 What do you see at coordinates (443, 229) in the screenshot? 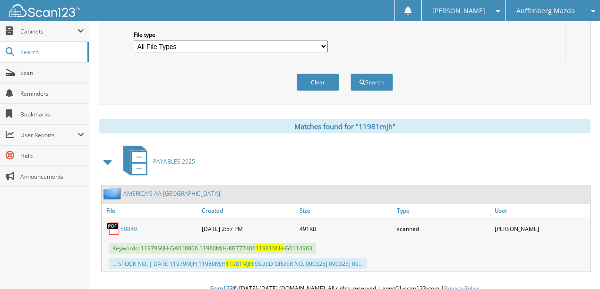
I see `div: scanned` at bounding box center [443, 229].